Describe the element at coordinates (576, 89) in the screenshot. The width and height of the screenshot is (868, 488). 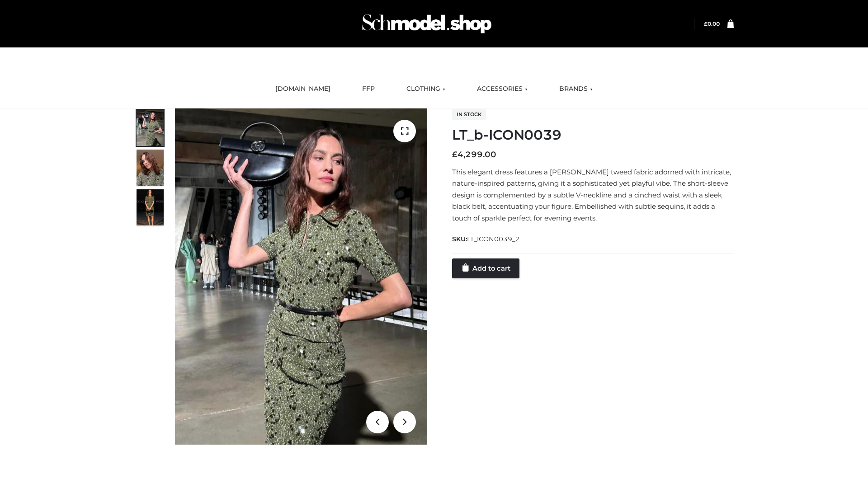
I see `a: BRANDS` at that location.